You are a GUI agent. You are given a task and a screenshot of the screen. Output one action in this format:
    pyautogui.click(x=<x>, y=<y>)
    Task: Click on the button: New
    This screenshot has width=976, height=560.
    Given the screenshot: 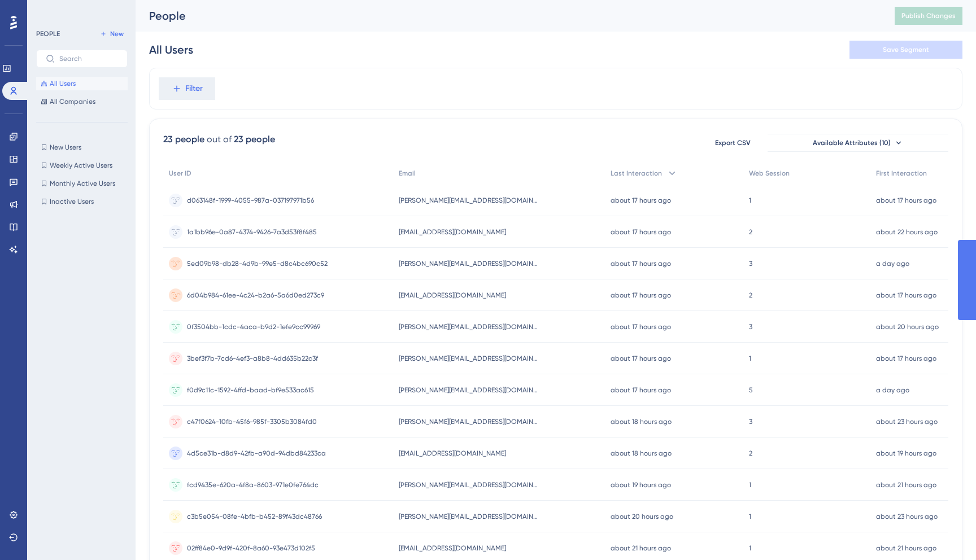 What is the action you would take?
    pyautogui.click(x=112, y=34)
    